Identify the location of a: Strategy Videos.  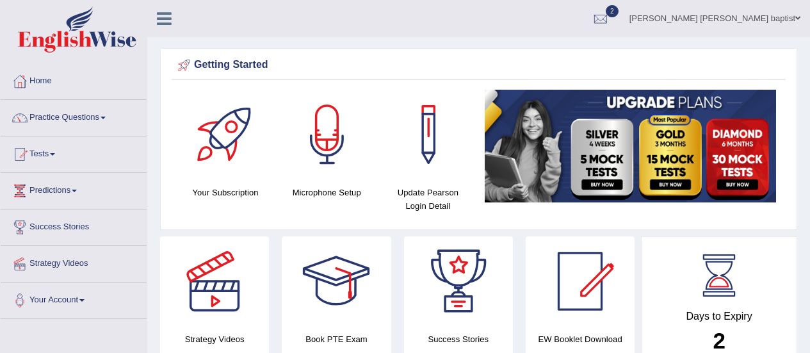
(74, 262).